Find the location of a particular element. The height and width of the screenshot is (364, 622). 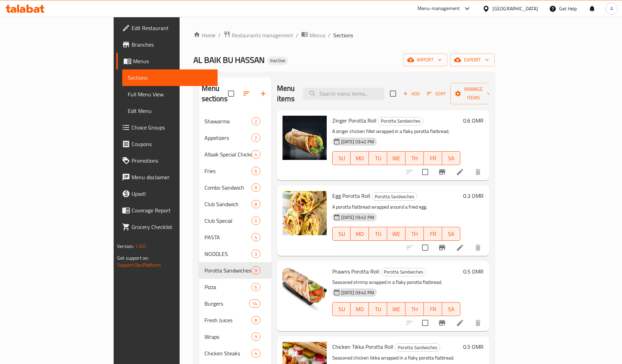

div: Club Sandwich is located at coordinates (228, 204).